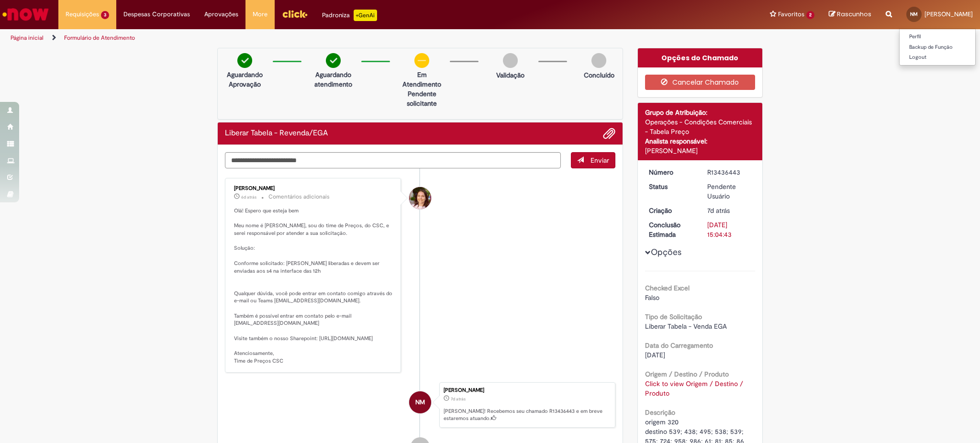  Describe the element at coordinates (295, 14) in the screenshot. I see `img: click_logo_yellow_360x200.png` at that location.